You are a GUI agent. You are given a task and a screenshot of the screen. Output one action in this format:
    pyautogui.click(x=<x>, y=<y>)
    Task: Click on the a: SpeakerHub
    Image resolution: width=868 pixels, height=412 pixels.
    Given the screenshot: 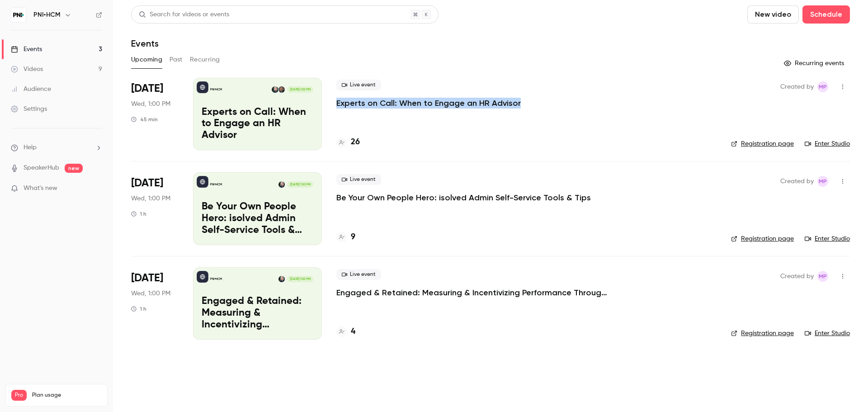 What is the action you would take?
    pyautogui.click(x=41, y=168)
    